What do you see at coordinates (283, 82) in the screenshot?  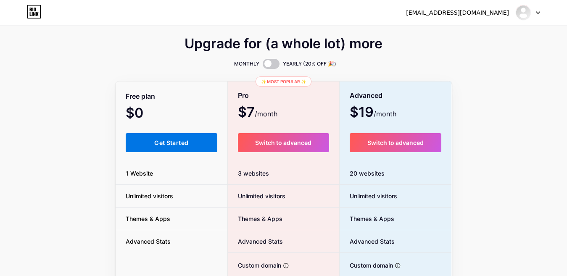 I see `div: ✨ Most popular ✨` at bounding box center [283, 82].